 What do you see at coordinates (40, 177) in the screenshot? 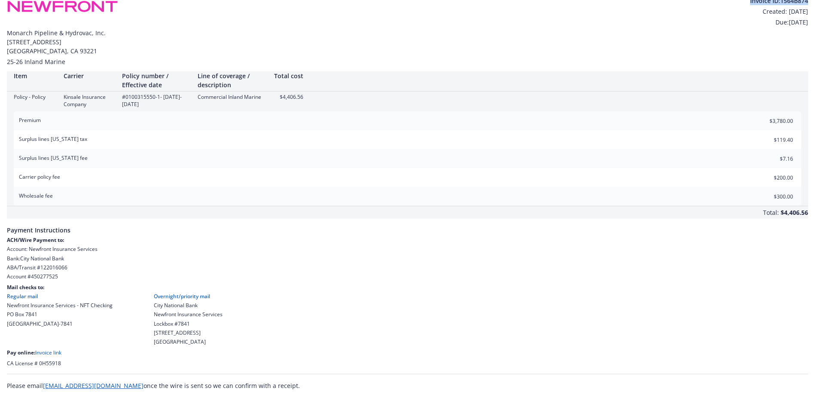
I see `span: Carrier policy fee` at bounding box center [40, 177].